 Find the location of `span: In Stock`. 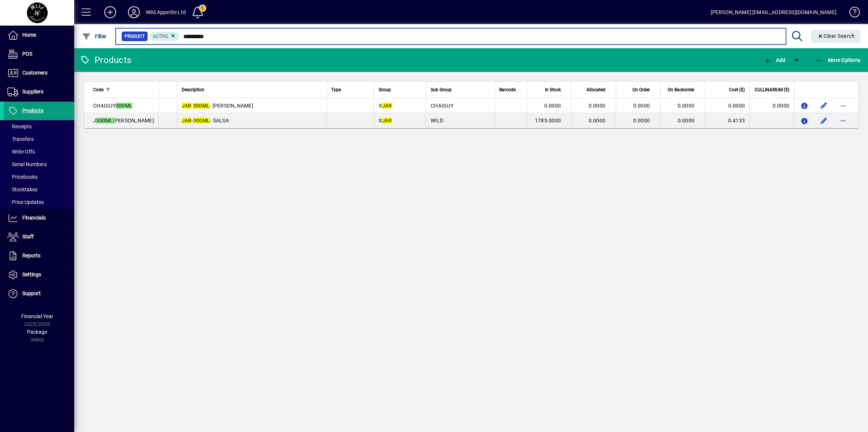

span: In Stock is located at coordinates (553, 90).